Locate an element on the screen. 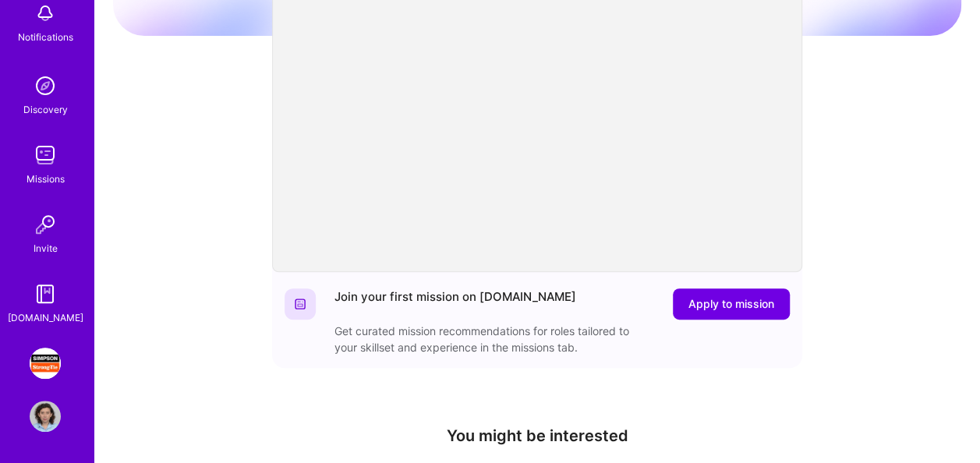 This screenshot has width=980, height=463. a: User Avatar is located at coordinates (45, 417).